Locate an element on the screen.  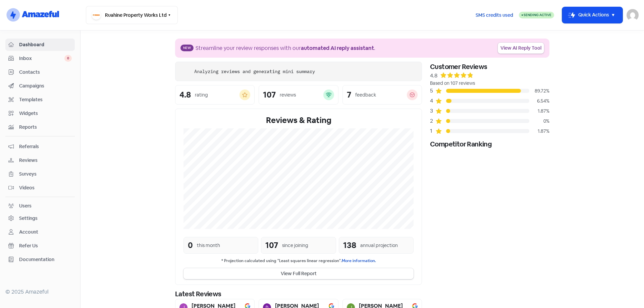
span: New is located at coordinates (187, 48).